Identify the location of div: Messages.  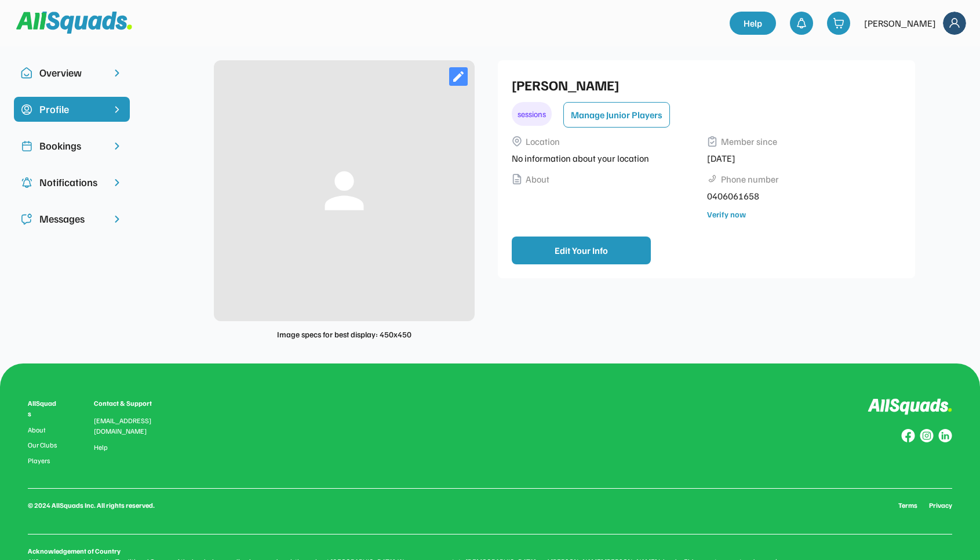
(72, 219).